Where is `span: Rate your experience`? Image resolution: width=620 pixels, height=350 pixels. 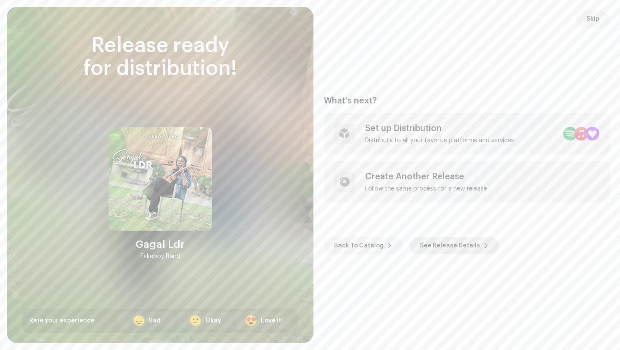
span: Rate your experience is located at coordinates (62, 320).